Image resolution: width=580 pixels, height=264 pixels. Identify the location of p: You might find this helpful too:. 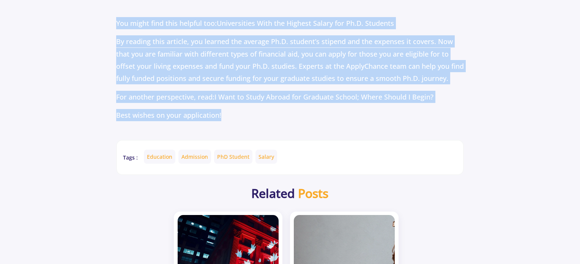
(290, 23).